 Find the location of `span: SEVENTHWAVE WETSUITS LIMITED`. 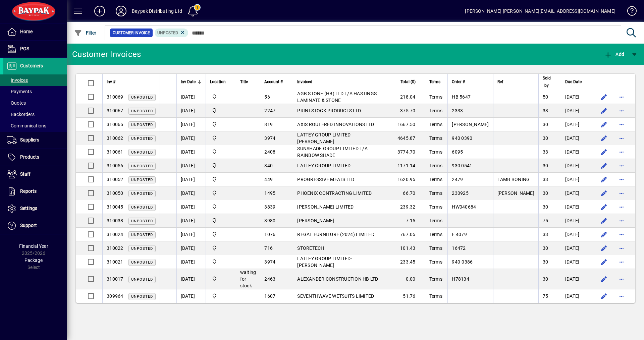

span: SEVENTHWAVE WETSUITS LIMITED is located at coordinates (335, 296).